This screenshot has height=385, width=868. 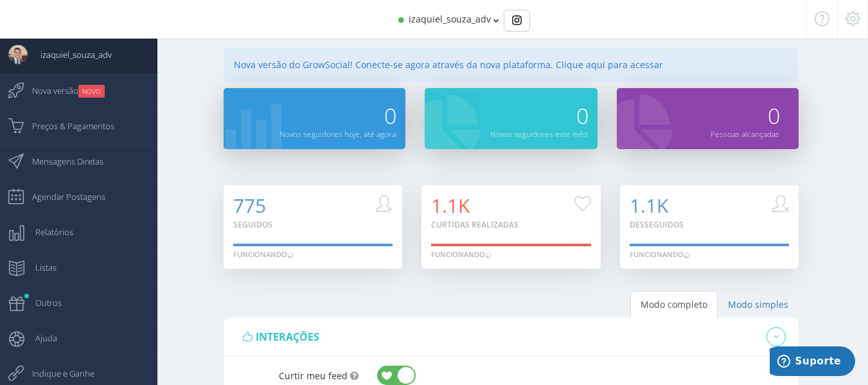 What do you see at coordinates (39, 267) in the screenshot?
I see `span: Listas` at bounding box center [39, 267].